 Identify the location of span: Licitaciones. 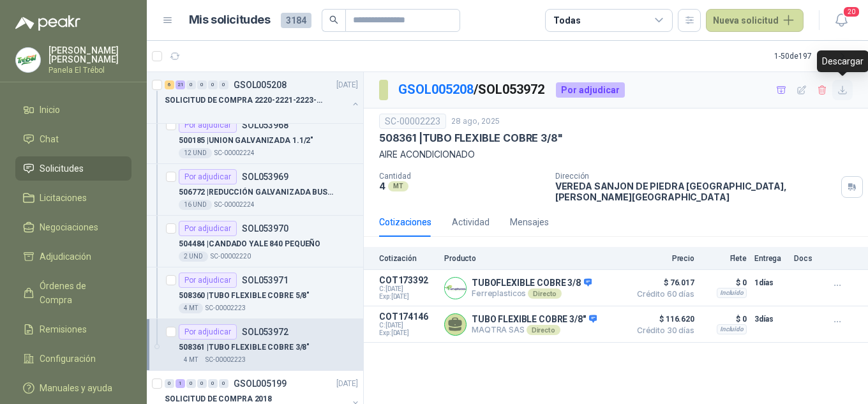
(63, 198).